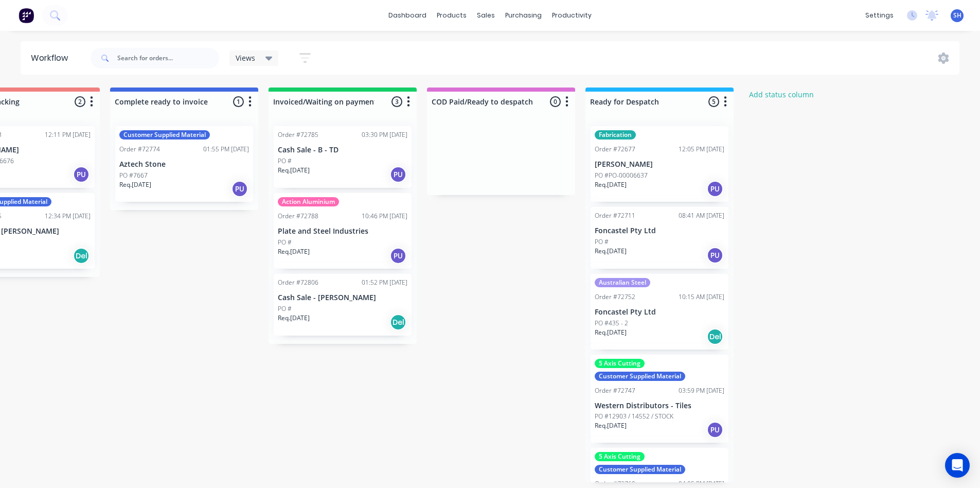 The height and width of the screenshot is (488, 980). Describe the element at coordinates (140, 149) in the screenshot. I see `div: Order #72774` at that location.